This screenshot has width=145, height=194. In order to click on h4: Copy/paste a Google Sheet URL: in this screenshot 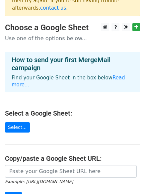, I will do `click(72, 158)`.